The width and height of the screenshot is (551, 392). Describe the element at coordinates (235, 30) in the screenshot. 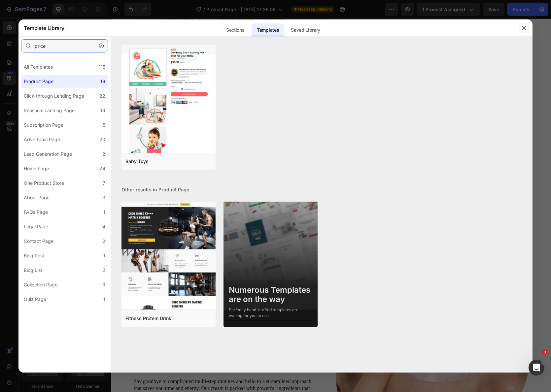

I see `div: Sections` at that location.